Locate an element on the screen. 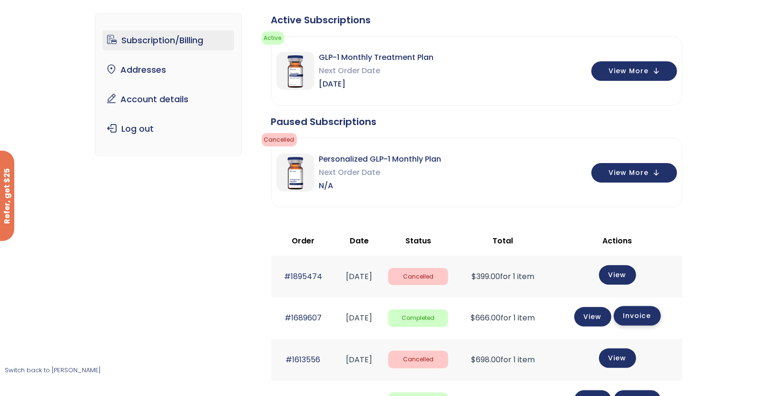  a: Invoice is located at coordinates (637, 316).